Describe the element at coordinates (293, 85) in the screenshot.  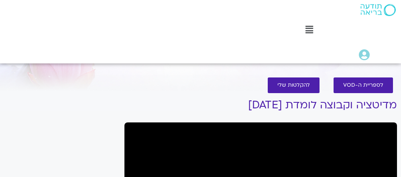
I see `span: להקלטות שלי` at that location.